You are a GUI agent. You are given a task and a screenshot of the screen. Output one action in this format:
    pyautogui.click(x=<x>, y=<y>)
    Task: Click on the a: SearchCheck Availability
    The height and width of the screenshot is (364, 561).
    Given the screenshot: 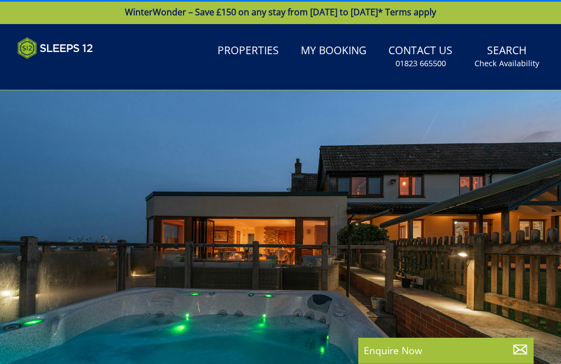 What is the action you would take?
    pyautogui.click(x=507, y=56)
    